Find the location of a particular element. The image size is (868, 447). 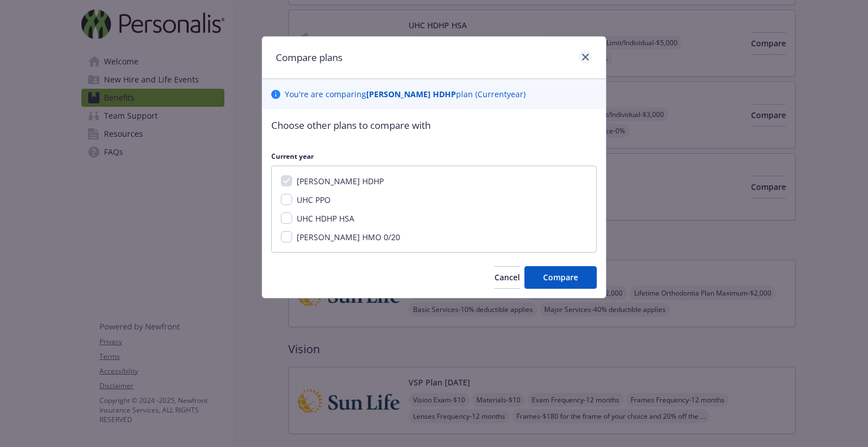

p: Choose other plans to compare with is located at coordinates (434, 126).